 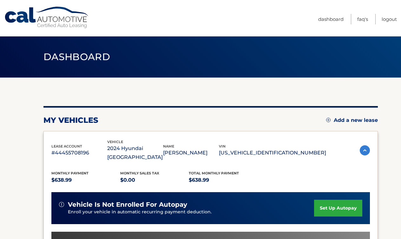 What do you see at coordinates (191, 213) in the screenshot?
I see `p: Enroll your vehicle in automatic recurring payment deduction.` at bounding box center [191, 213].